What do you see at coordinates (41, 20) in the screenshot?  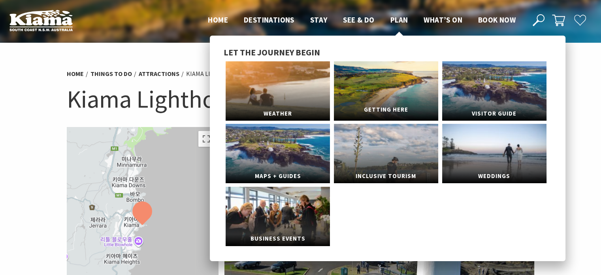 I see `img: Kiama Logo` at bounding box center [41, 20].